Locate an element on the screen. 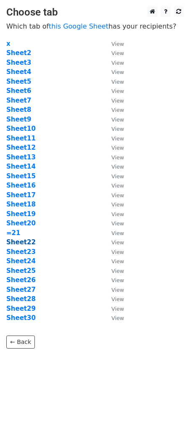 This screenshot has height=431, width=190. strong: Sheet14 is located at coordinates (21, 167).